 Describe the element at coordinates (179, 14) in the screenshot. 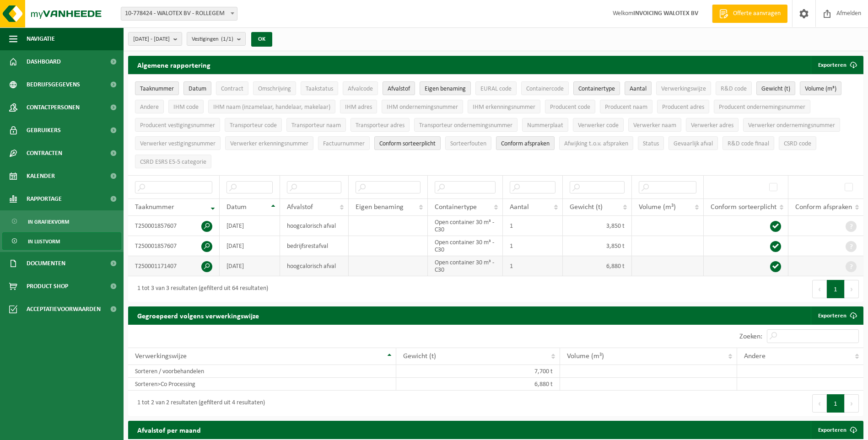

I see `span: 10-778424 - WALOTEX BV - ROLLEGEM` at that location.